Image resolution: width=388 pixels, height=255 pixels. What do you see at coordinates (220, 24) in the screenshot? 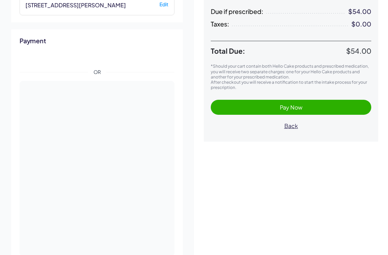
I see `span: Taxes:` at bounding box center [220, 24].